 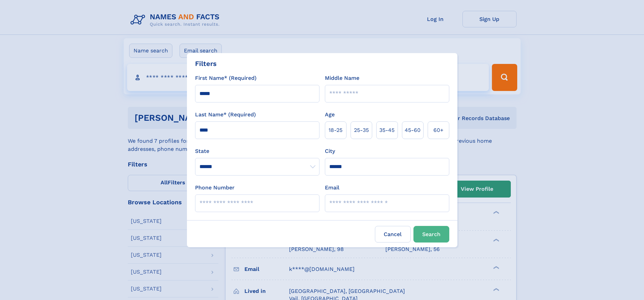 I want to click on span: 18‑25, so click(x=335, y=130).